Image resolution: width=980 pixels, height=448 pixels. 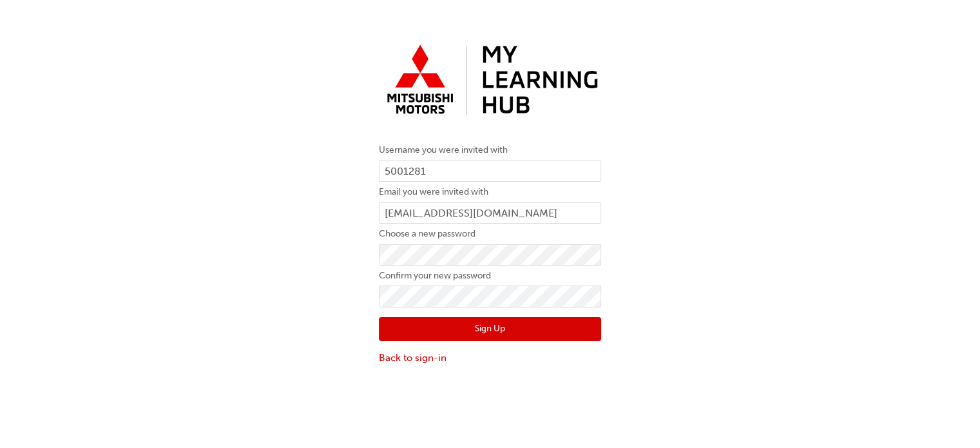 What do you see at coordinates (490, 358) in the screenshot?
I see `a: Back to sign-in` at bounding box center [490, 358].